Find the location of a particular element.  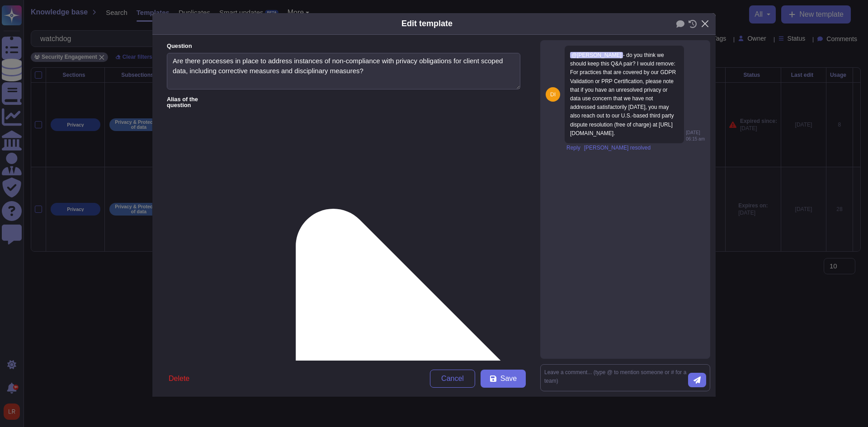

div: Edit template is located at coordinates (427, 24).